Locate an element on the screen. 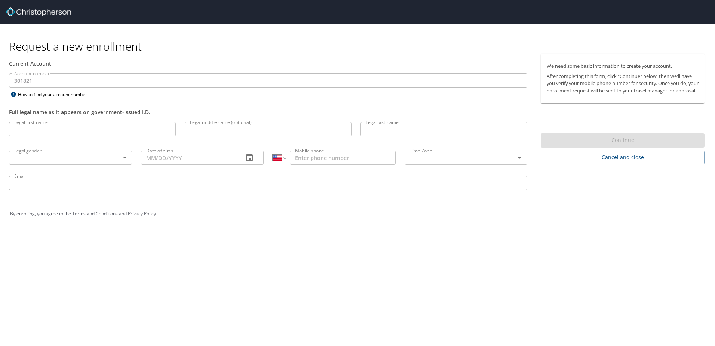 Image resolution: width=715 pixels, height=346 pixels. div: How to find your account number is located at coordinates (56, 94).